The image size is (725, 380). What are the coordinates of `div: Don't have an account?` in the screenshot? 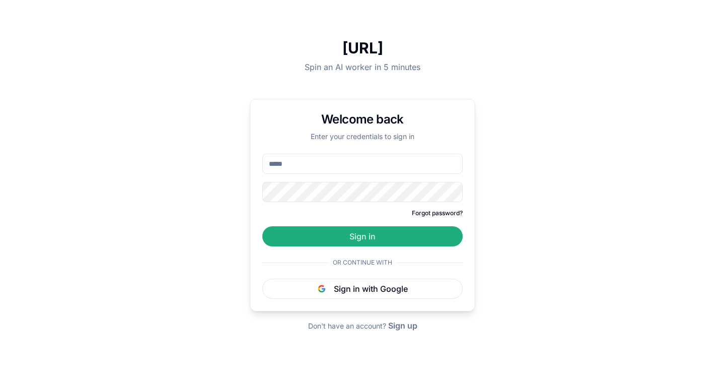 It's located at (362, 325).